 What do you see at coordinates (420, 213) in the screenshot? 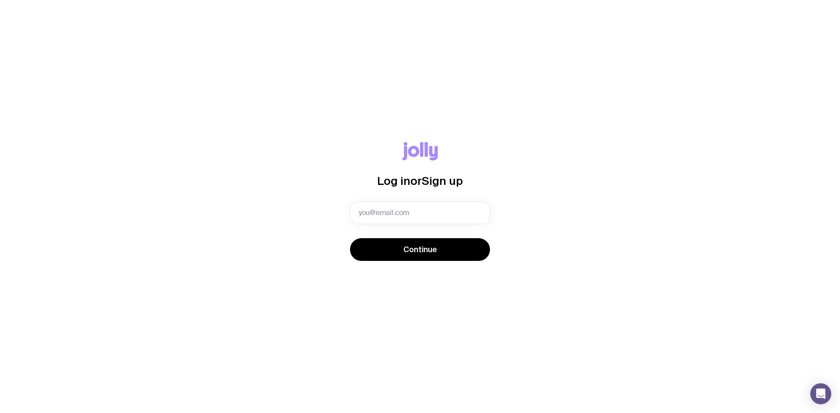
I see `input: you@email.com` at bounding box center [420, 213].